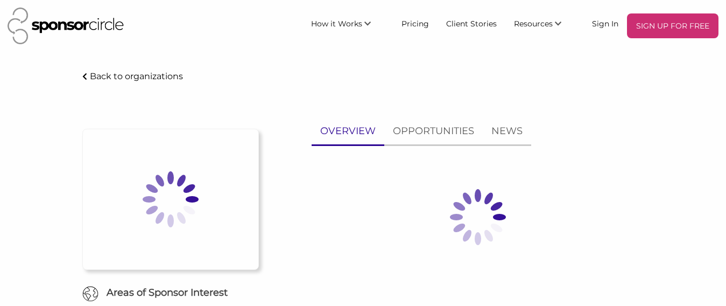  Describe the element at coordinates (66, 26) in the screenshot. I see `img: Sponsor Circle Logo` at that location.